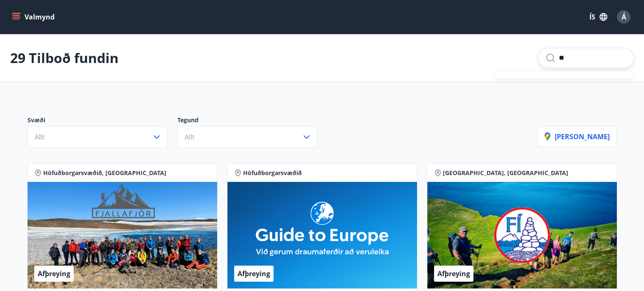 The image size is (644, 291). I want to click on span: Höfuðborgarsvæðið, so click(272, 173).